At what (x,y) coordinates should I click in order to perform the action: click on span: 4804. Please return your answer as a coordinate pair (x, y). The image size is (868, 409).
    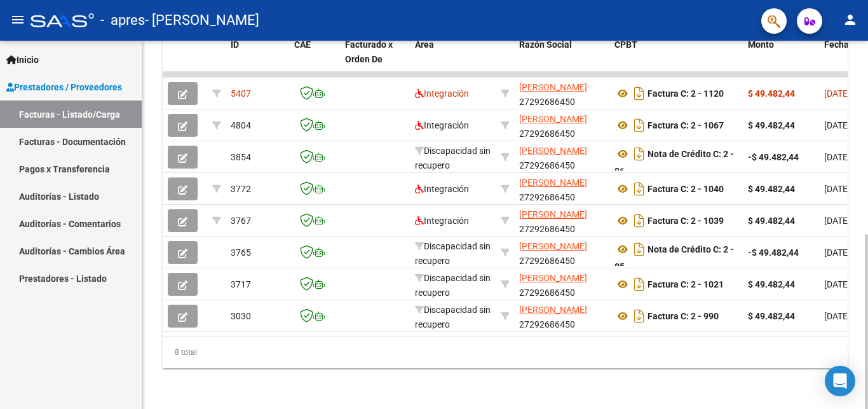
    Looking at the image, I should click on (241, 126).